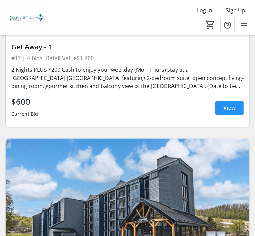 This screenshot has height=236, width=255. I want to click on span: Log In, so click(204, 10).